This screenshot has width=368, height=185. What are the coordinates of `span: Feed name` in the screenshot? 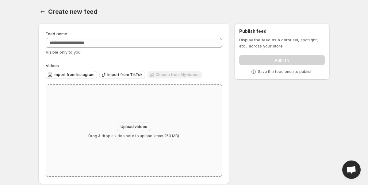 It's located at (56, 34).